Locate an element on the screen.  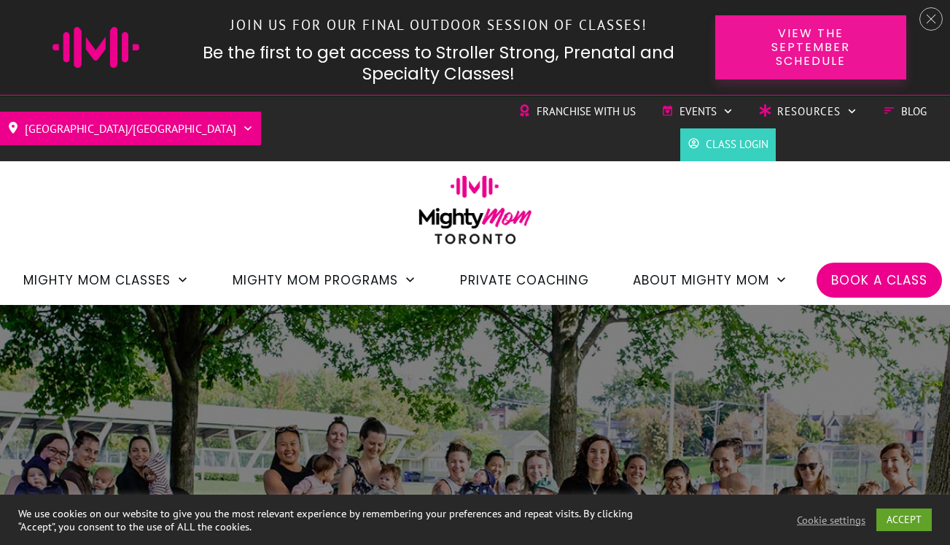
span: Book a Class is located at coordinates (879, 280).